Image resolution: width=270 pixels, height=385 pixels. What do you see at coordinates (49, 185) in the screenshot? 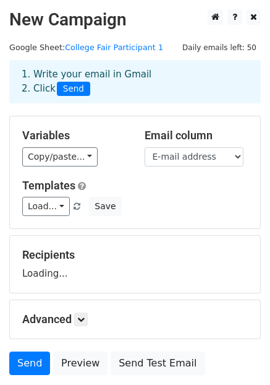
I see `a: Templates` at bounding box center [49, 185].